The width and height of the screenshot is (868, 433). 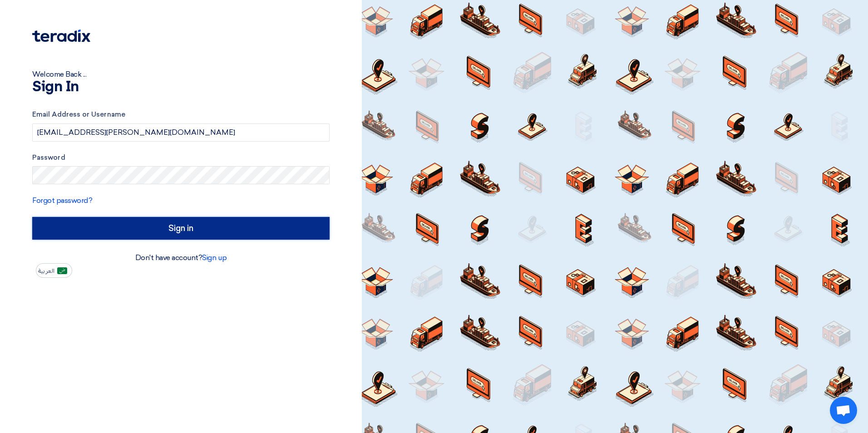 I want to click on a: Sign up, so click(x=214, y=258).